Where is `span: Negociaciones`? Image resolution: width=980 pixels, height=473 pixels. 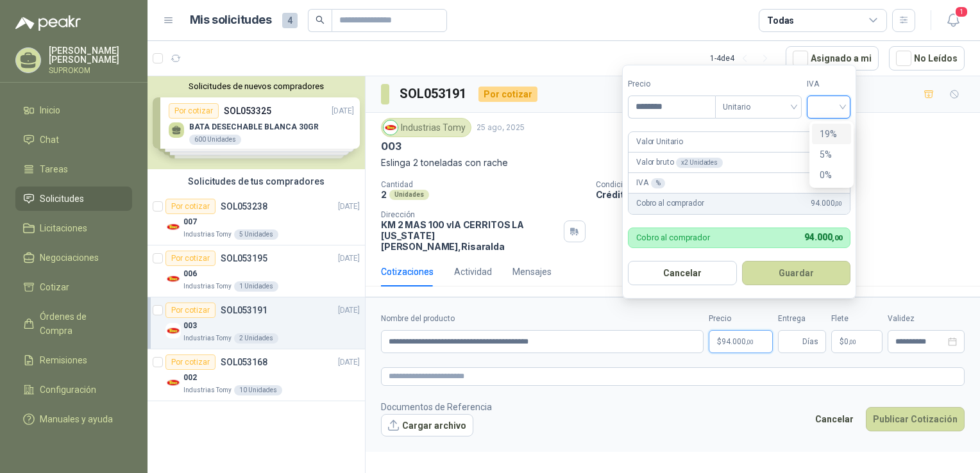
span: Negociaciones is located at coordinates (69, 257).